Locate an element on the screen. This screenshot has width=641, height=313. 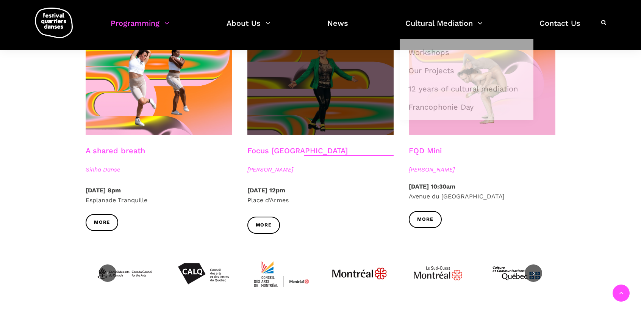
a: A shared breath is located at coordinates (115, 150).